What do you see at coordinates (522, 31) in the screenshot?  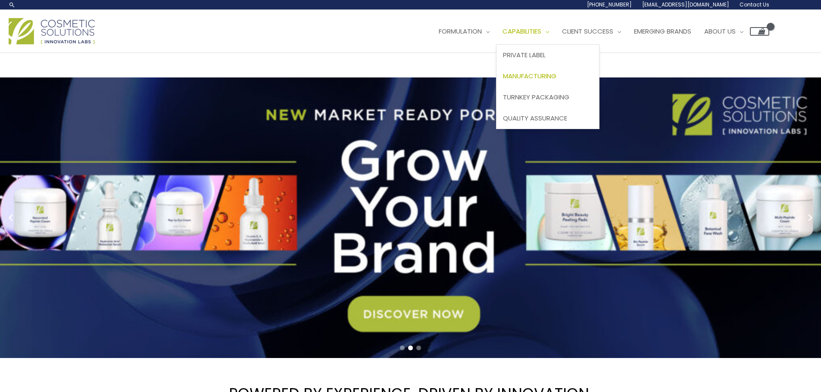 I see `span: Capabilities` at bounding box center [522, 31].